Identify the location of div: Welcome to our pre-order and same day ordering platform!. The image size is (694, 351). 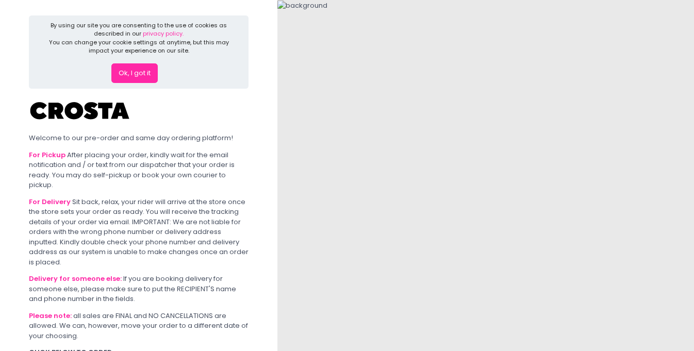
(139, 138).